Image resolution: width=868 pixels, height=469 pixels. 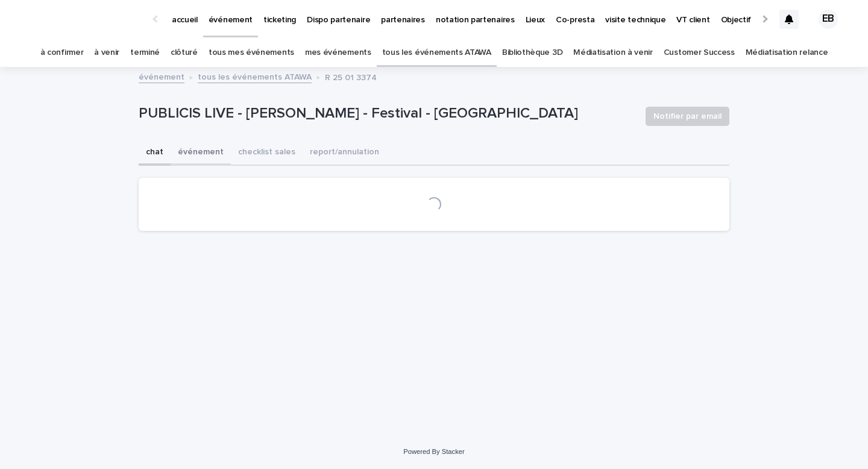 What do you see at coordinates (433, 452) in the screenshot?
I see `a: Powered By Stacker` at bounding box center [433, 452].